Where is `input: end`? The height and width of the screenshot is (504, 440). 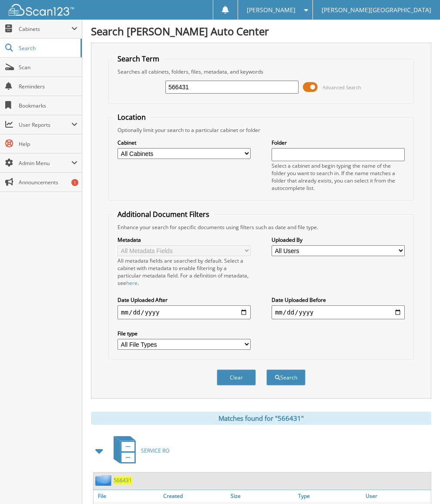 input: end is located at coordinates (338, 312).